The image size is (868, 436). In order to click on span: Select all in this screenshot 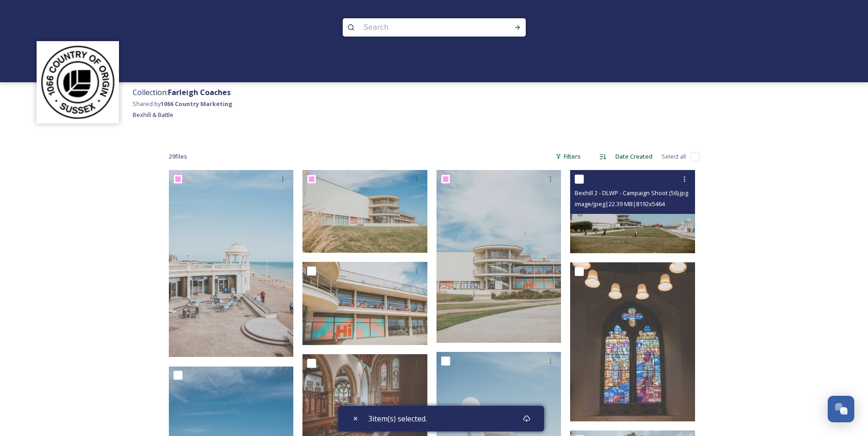, I will do `click(674, 157)`.